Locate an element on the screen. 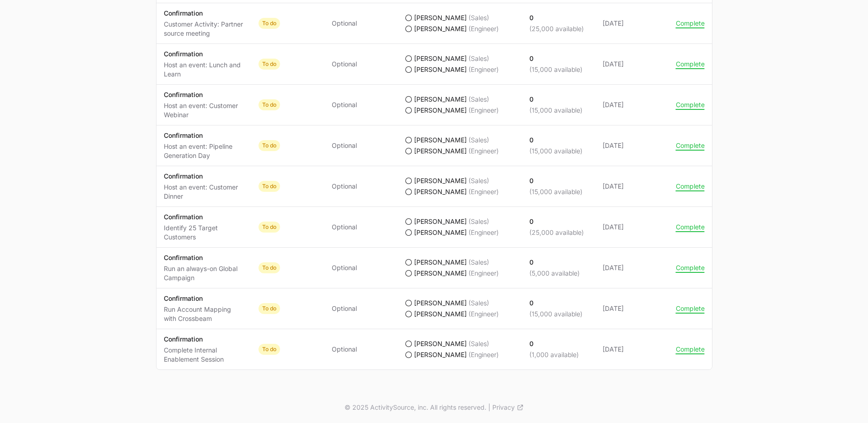  p: (5,000 available) is located at coordinates (554, 274).